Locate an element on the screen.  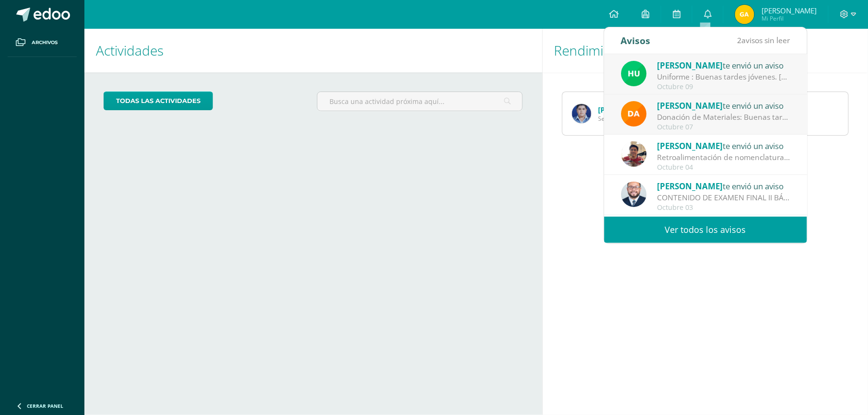
span: avisos sin leer is located at coordinates (764, 41).